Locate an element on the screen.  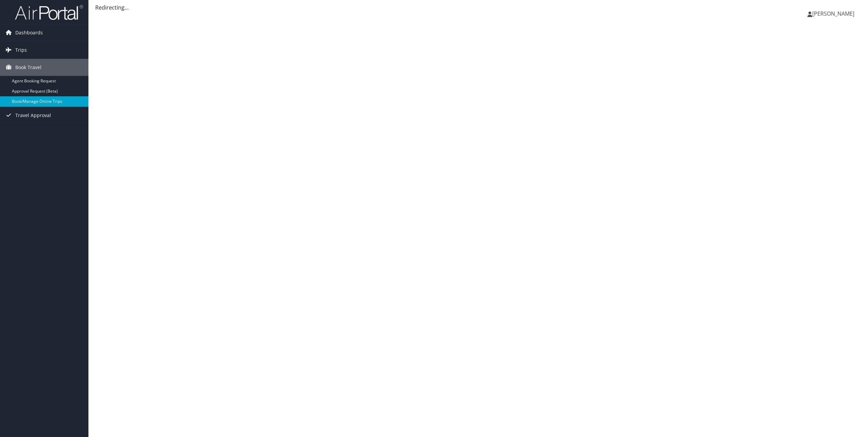
span: Travel Approval is located at coordinates (33, 116).